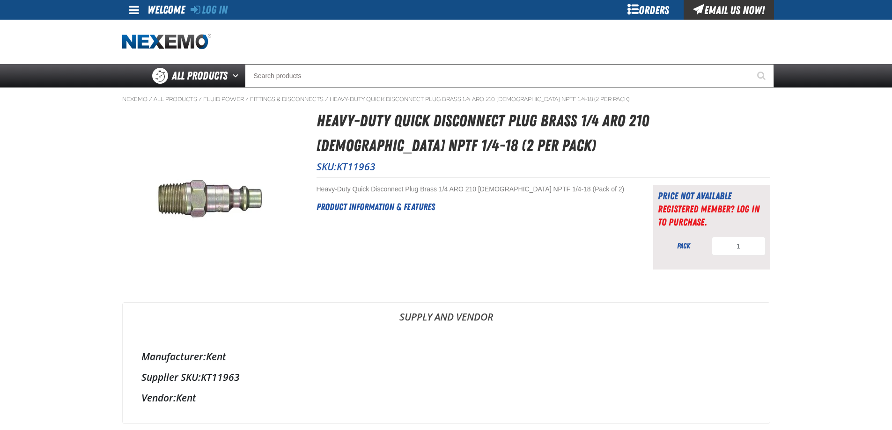  I want to click on button: Start Searching, so click(762, 76).